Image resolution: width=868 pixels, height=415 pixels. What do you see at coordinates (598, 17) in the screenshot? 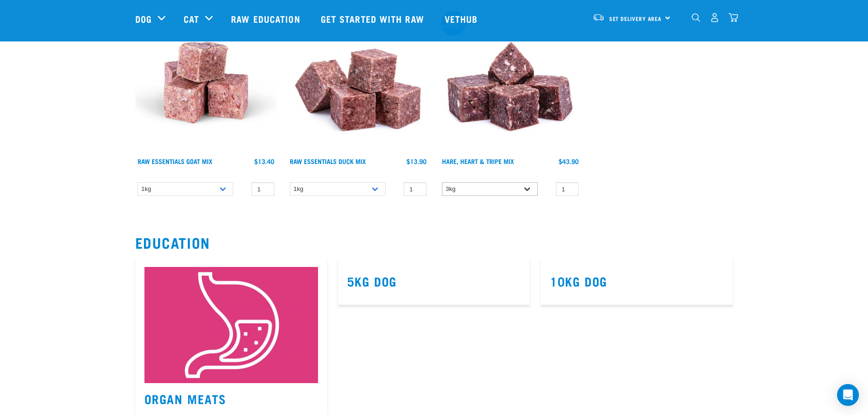
I see `img: van-moving.png` at bounding box center [598, 17].